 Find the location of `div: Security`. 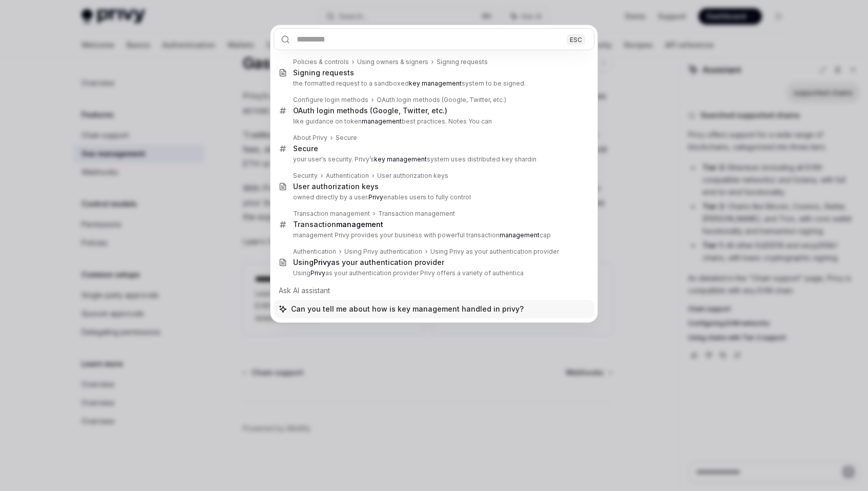

div: Security is located at coordinates (305, 176).